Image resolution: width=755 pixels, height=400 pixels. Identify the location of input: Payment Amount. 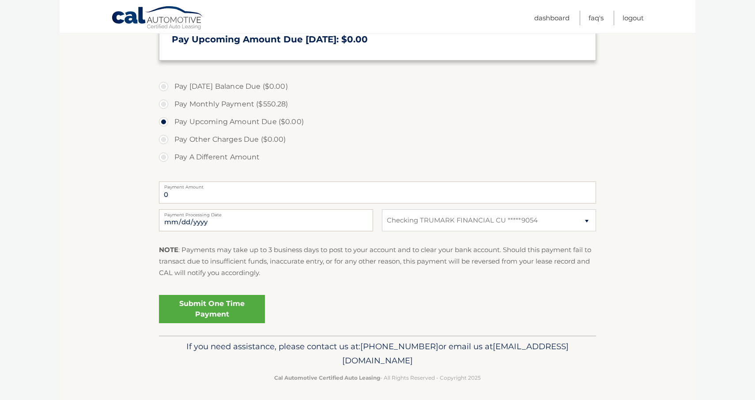
(377, 192).